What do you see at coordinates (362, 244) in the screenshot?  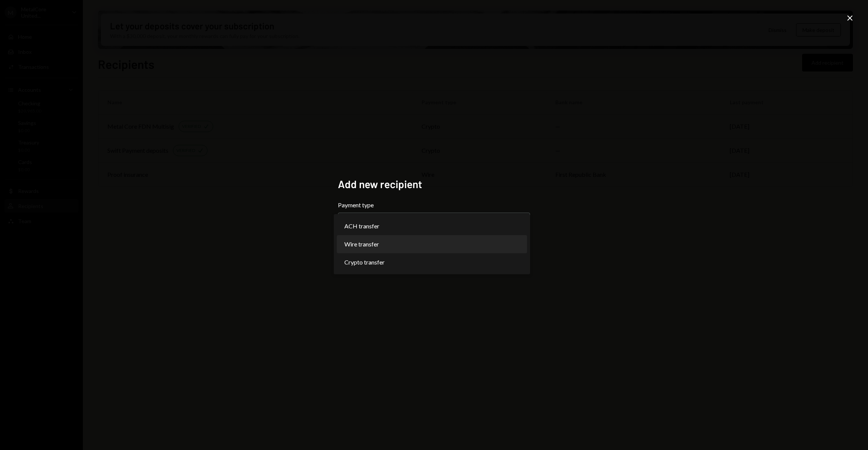 I see `span: Wire transfer` at bounding box center [362, 244].